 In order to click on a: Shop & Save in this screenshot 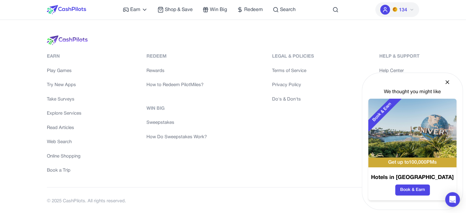, I will do `click(175, 10)`.